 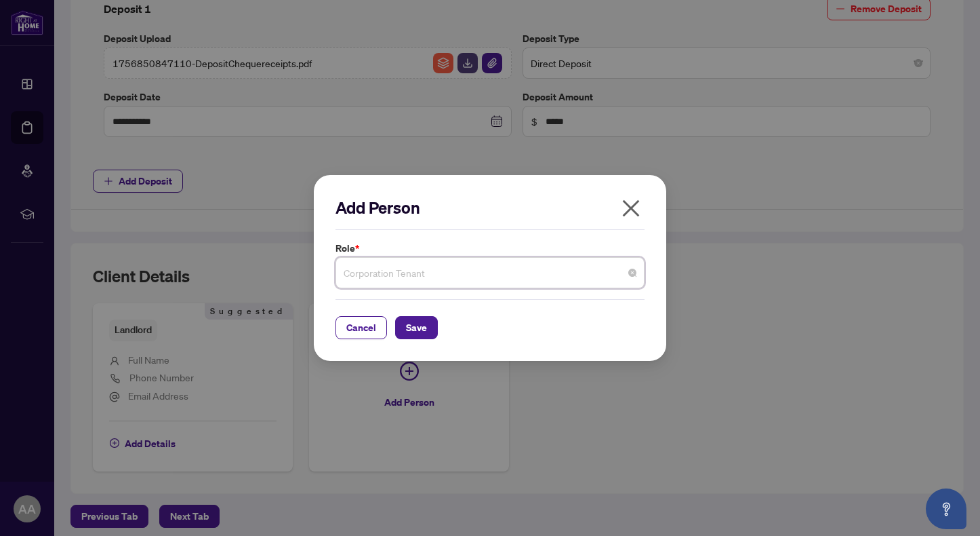 What do you see at coordinates (362, 328) in the screenshot?
I see `span: Cancel` at bounding box center [362, 328].